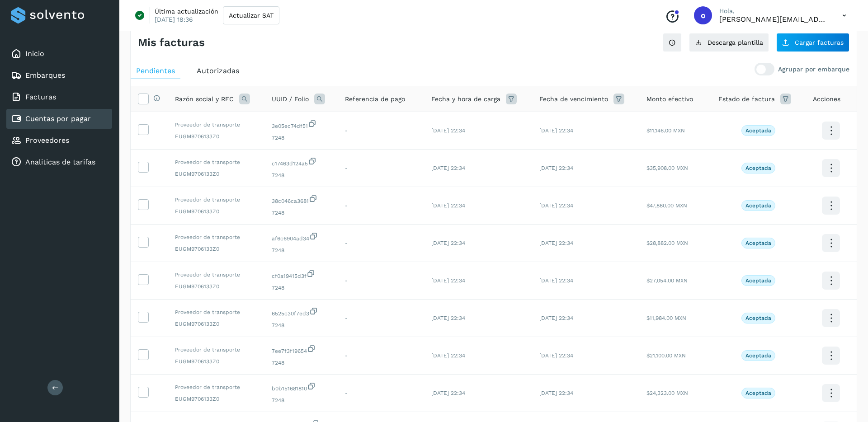 The height and width of the screenshot is (422, 868). Describe the element at coordinates (666, 356) in the screenshot. I see `span: $21,100.00 MXN` at that location.